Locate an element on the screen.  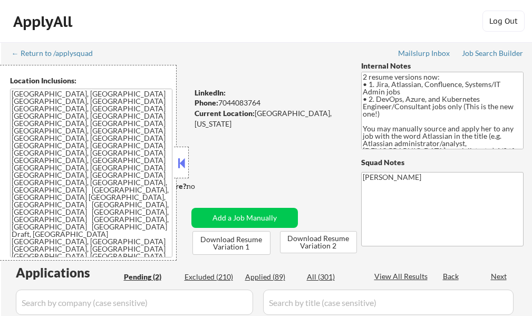
button: Log Out is located at coordinates (503, 21).